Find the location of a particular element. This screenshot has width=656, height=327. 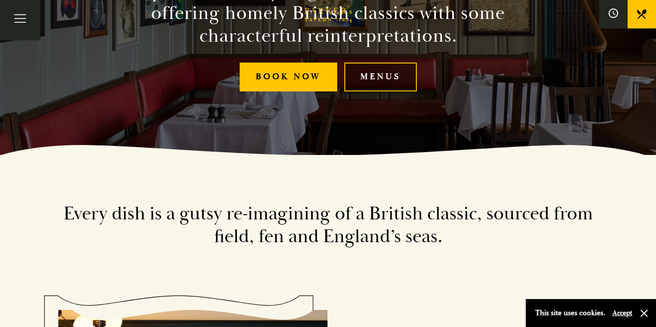

a: Book Now is located at coordinates (288, 77).